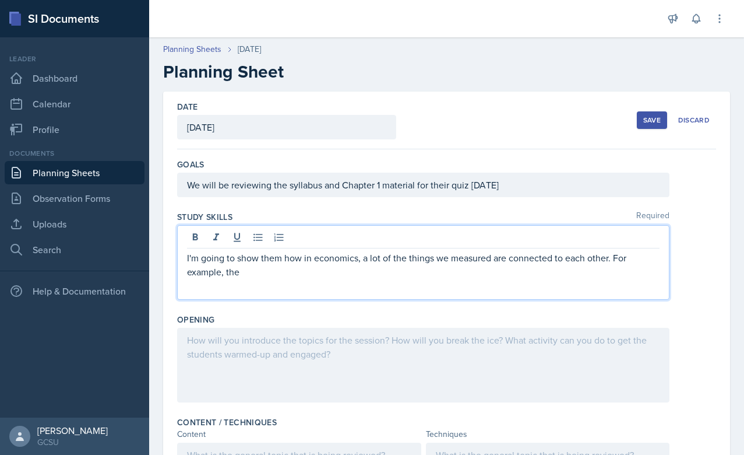  What do you see at coordinates (75, 59) in the screenshot?
I see `div: Leader` at bounding box center [75, 59].